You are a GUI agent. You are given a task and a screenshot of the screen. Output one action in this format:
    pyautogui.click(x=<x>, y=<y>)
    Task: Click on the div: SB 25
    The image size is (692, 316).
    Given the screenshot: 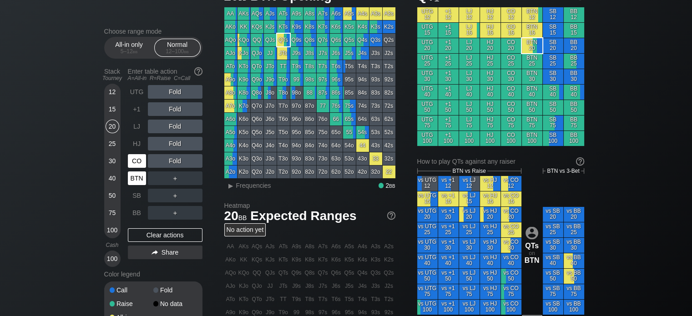 What is the action you would take?
    pyautogui.click(x=553, y=61)
    